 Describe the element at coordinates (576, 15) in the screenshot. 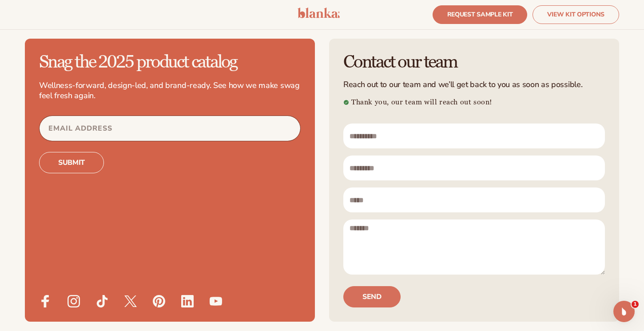

I see `a: VIEW KIT OPTIONS` at that location.